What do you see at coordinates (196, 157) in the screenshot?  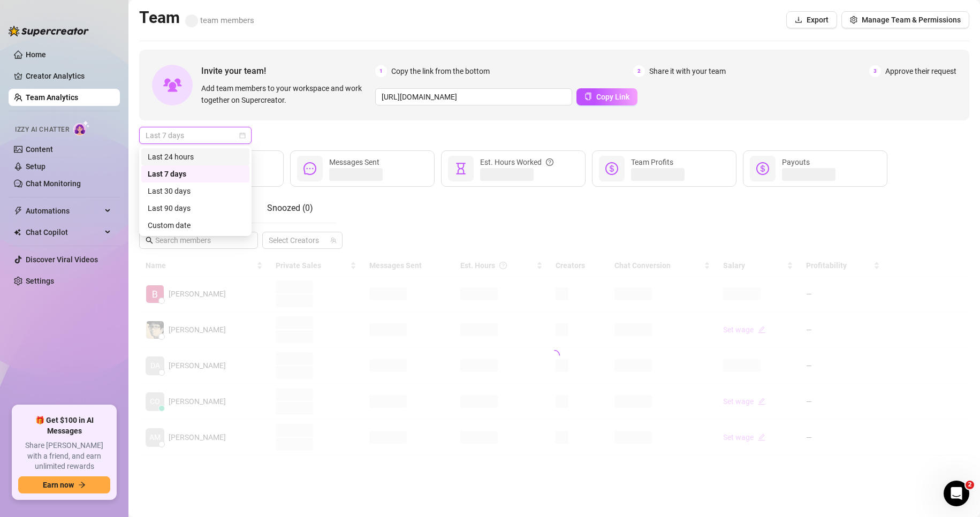 I see `div: Last 24 hours` at bounding box center [196, 157].